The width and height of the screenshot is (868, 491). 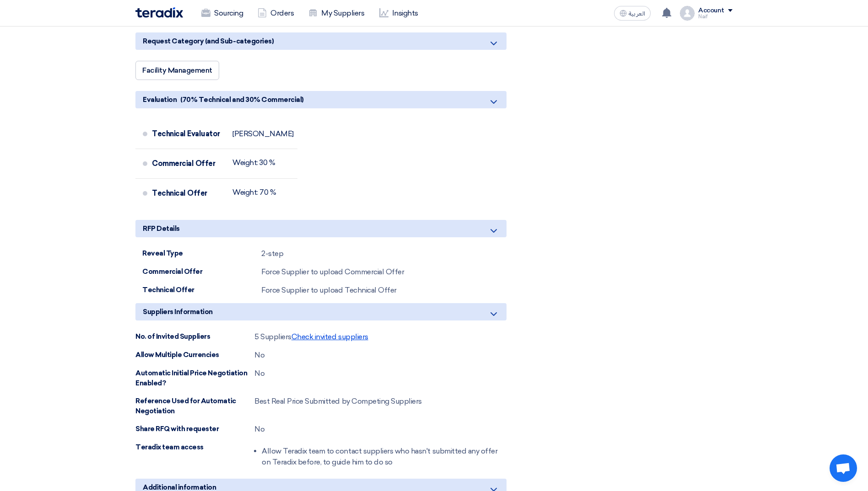 What do you see at coordinates (222, 13) in the screenshot?
I see `a: Sourcing` at bounding box center [222, 13].